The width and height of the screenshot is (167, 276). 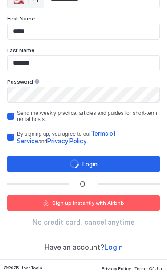 I want to click on div: optOut, so click(x=83, y=116).